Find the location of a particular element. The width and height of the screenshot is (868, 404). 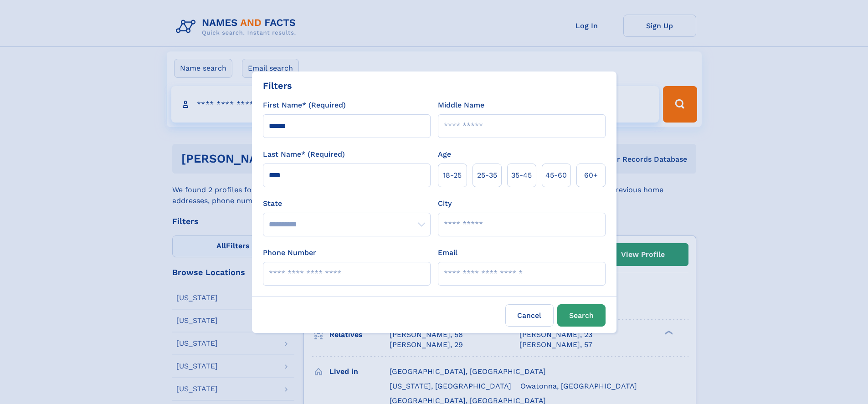

label: Cancel is located at coordinates (529, 315).